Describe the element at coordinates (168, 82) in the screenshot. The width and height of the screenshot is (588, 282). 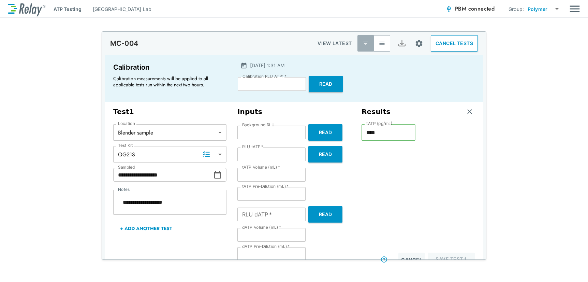
I see `p: Calibration measurements will be applied to all applicable tests run within the next two hours.` at that location.